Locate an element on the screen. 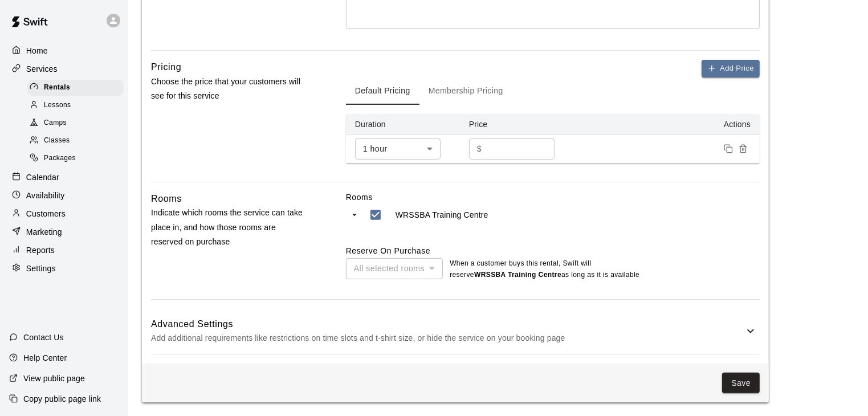 The width and height of the screenshot is (868, 416). a: Lessons is located at coordinates (77, 105).